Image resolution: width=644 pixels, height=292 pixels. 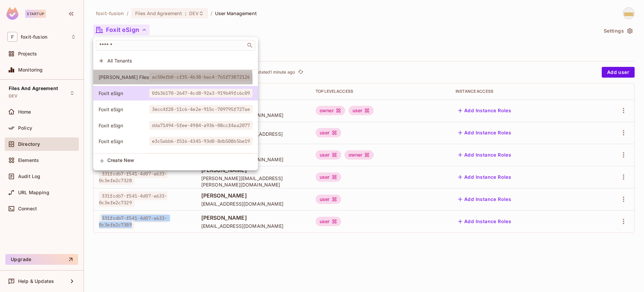 I want to click on span: ac50efb0-cf35-4b38-bac4-7b5f73872126, so click(x=201, y=77).